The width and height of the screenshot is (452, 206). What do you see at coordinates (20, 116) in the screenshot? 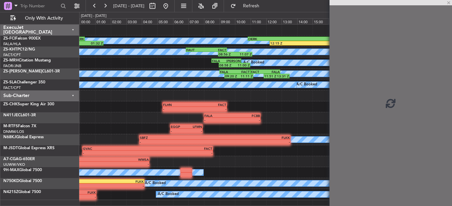
I see `a: N411JECL601-3R` at bounding box center [20, 116].